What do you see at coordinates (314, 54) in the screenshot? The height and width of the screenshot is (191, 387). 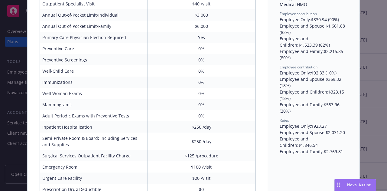 I see `div: Employee and Family : $2,215.85 (80%)` at bounding box center [314, 54].